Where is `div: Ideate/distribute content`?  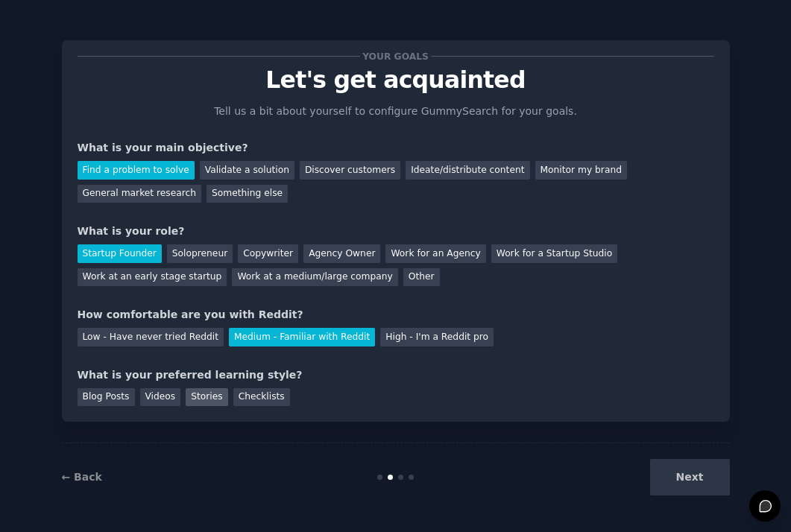 div: Ideate/distribute content is located at coordinates (467, 170).